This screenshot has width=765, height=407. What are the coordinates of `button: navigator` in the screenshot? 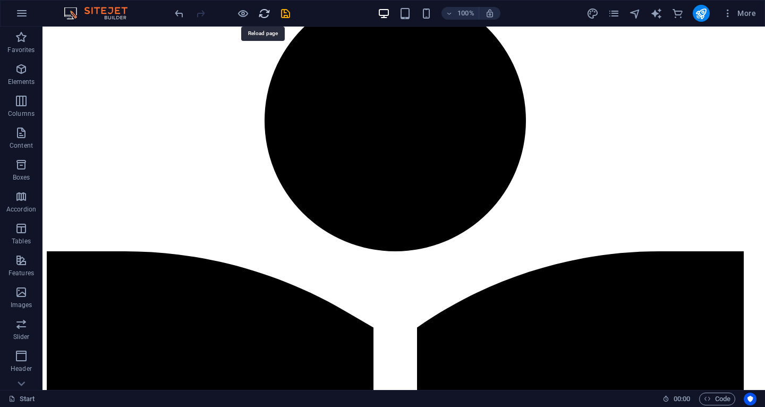 It's located at (636, 13).